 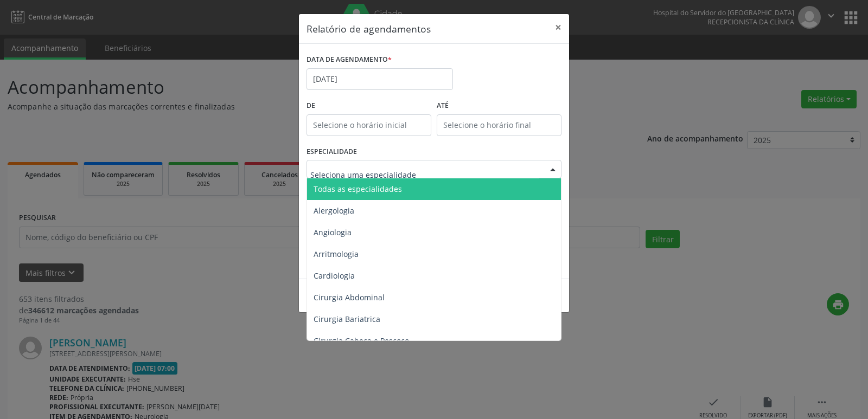 What do you see at coordinates (361, 340) in the screenshot?
I see `span: Cirurgia Cabeça e Pescoço` at bounding box center [361, 340].